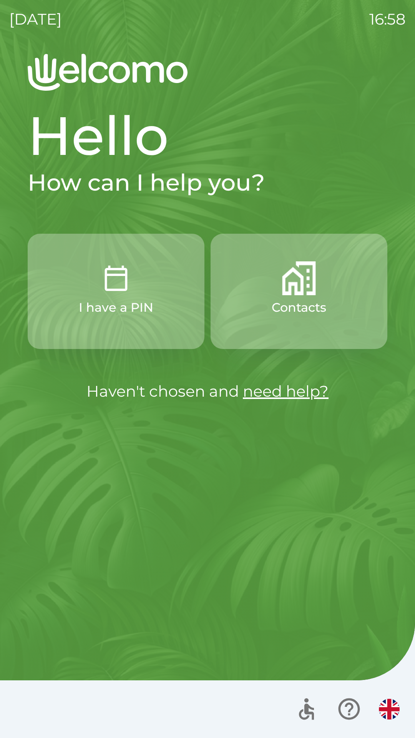 The height and width of the screenshot is (738, 415). What do you see at coordinates (299, 291) in the screenshot?
I see `button: Contacts` at bounding box center [299, 291].